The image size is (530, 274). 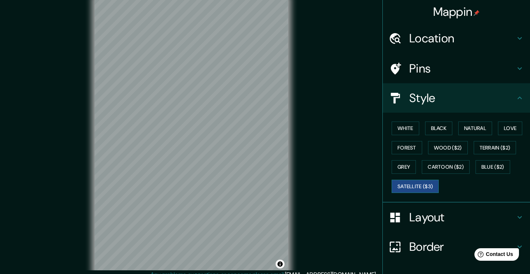 I want to click on button: Forest, so click(x=407, y=148).